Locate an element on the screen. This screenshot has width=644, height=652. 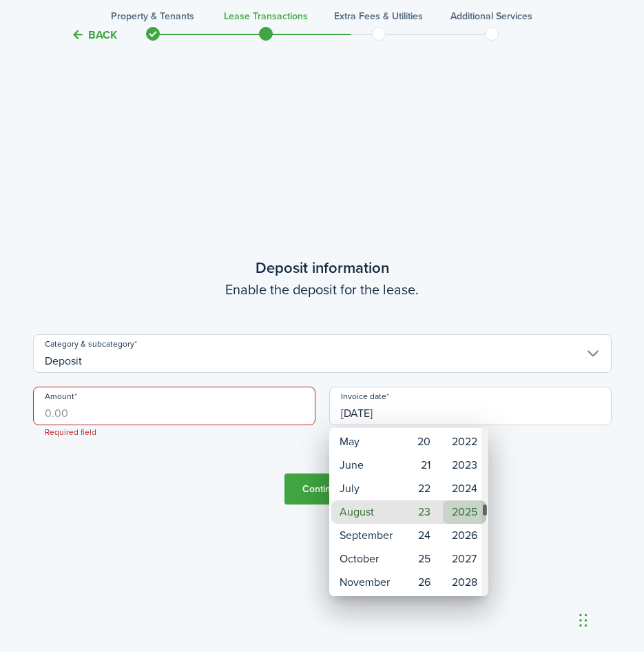
mbsc-wheel-item: 2025 is located at coordinates (465, 513).